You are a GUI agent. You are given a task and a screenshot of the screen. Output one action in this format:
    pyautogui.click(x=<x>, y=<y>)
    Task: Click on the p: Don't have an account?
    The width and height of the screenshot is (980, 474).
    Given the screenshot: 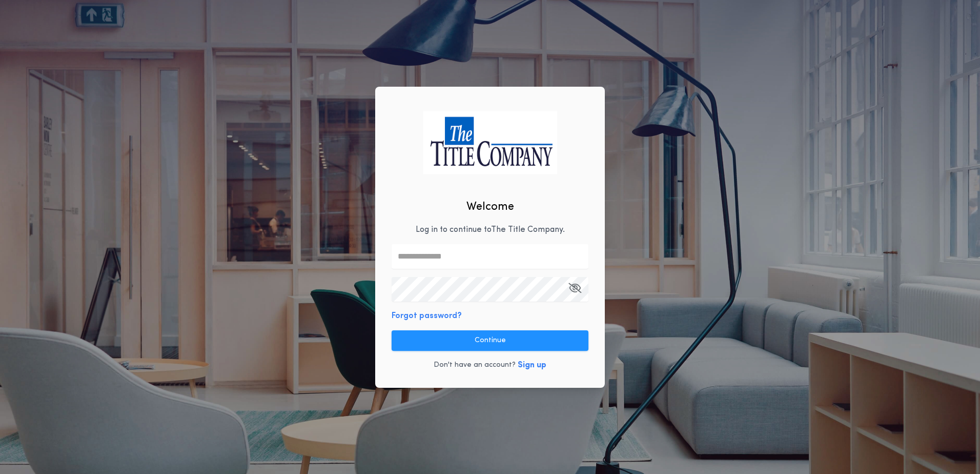 What is the action you would take?
    pyautogui.click(x=475, y=365)
    